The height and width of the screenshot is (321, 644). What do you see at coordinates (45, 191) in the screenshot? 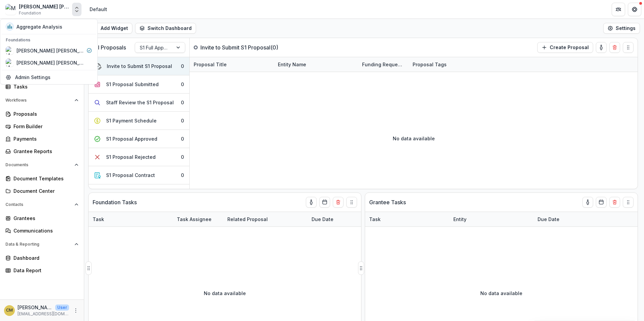
I see `div: Document Center` at bounding box center [45, 191].